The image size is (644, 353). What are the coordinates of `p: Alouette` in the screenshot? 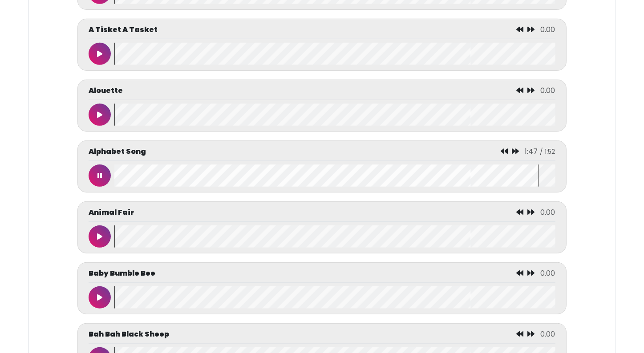 It's located at (106, 91).